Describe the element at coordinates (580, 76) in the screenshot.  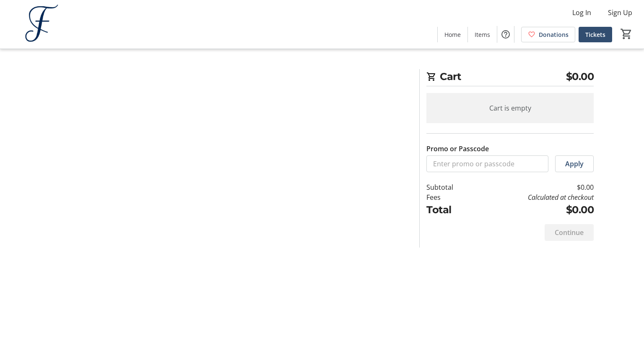
I see `span: $0.00` at that location.